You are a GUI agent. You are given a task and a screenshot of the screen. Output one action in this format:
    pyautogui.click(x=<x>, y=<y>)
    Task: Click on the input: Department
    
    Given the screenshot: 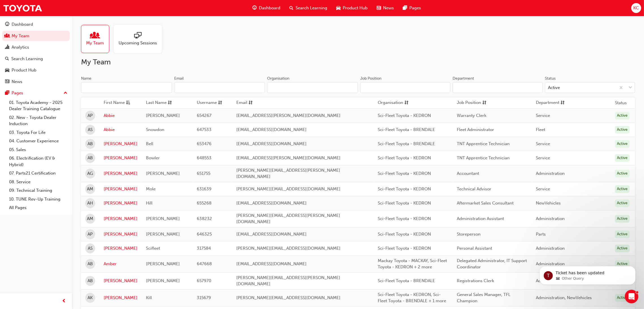 What is the action you would take?
    pyautogui.click(x=497, y=88)
    